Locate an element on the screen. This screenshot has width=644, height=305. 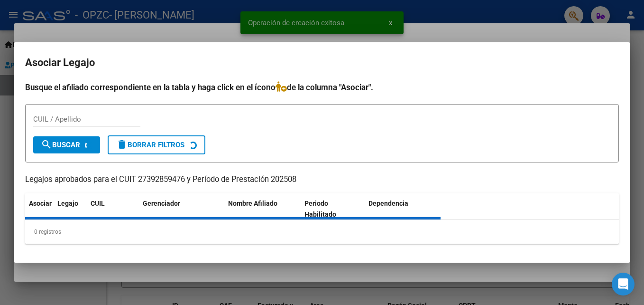
span: Buscar is located at coordinates (60, 144).